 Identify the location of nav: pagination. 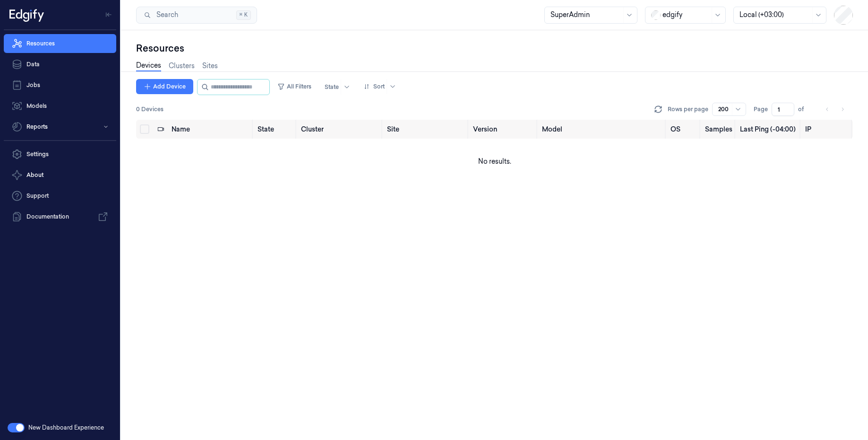
(835, 110).